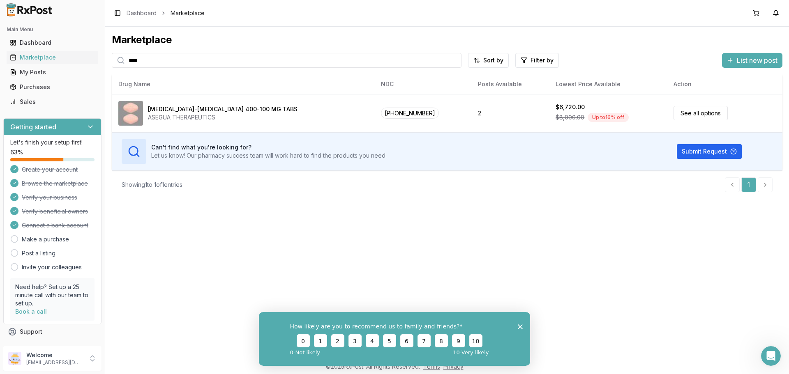 Image resolution: width=789 pixels, height=374 pixels. I want to click on a: Post a listing, so click(39, 254).